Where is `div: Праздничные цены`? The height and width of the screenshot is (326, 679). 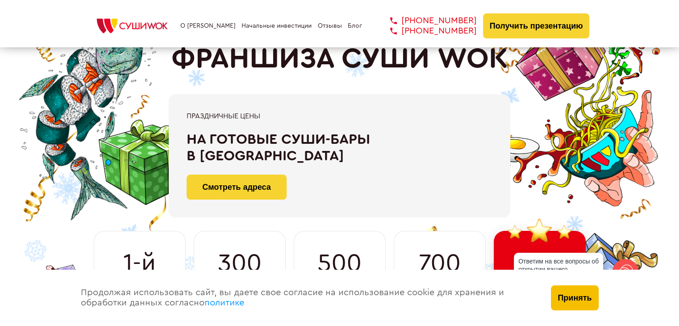
div: Праздничные цены is located at coordinates (339, 116).